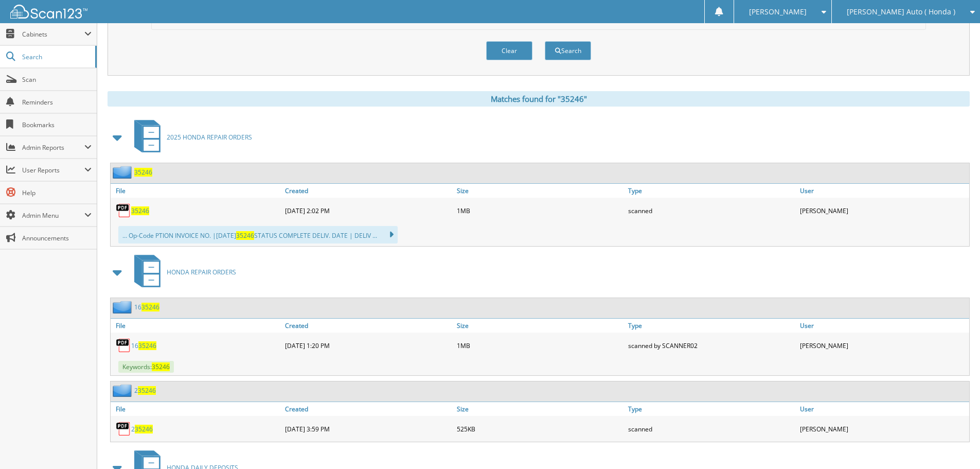 The height and width of the screenshot is (469, 980). I want to click on div: scanned by SCANNER02, so click(712, 345).